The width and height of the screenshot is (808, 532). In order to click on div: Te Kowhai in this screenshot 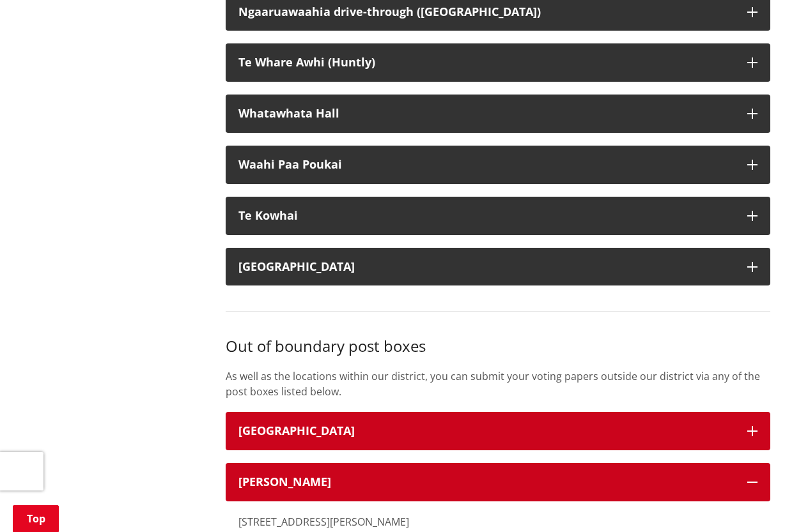, I will do `click(487, 216)`.